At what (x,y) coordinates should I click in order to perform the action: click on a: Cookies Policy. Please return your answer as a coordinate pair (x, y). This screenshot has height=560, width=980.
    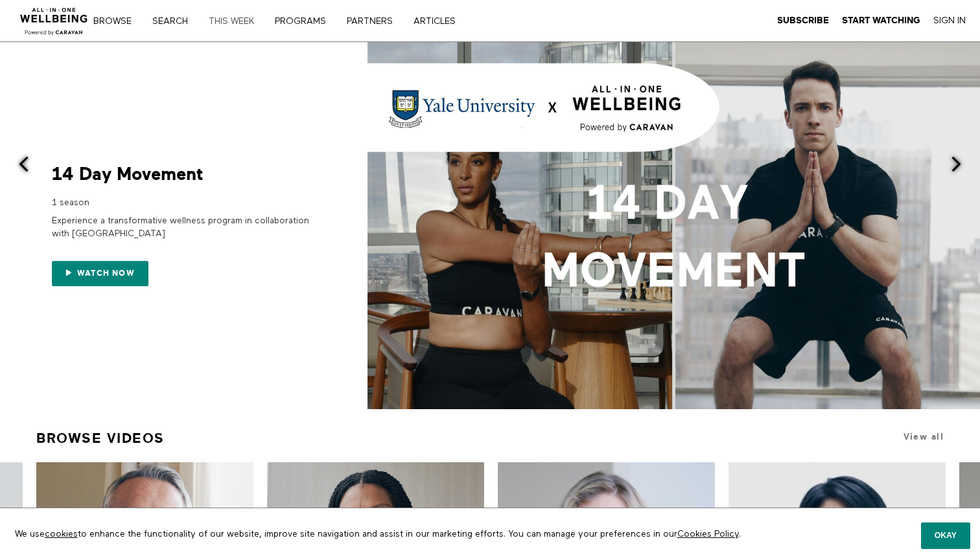
    Looking at the image, I should click on (708, 535).